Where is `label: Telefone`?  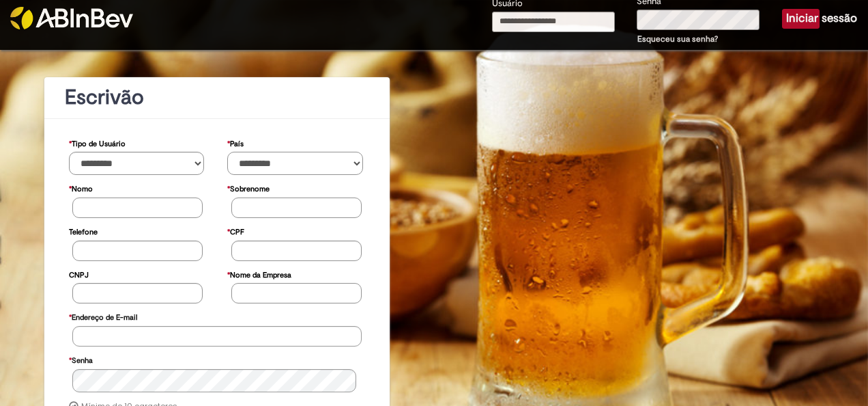 label: Telefone is located at coordinates (84, 230).